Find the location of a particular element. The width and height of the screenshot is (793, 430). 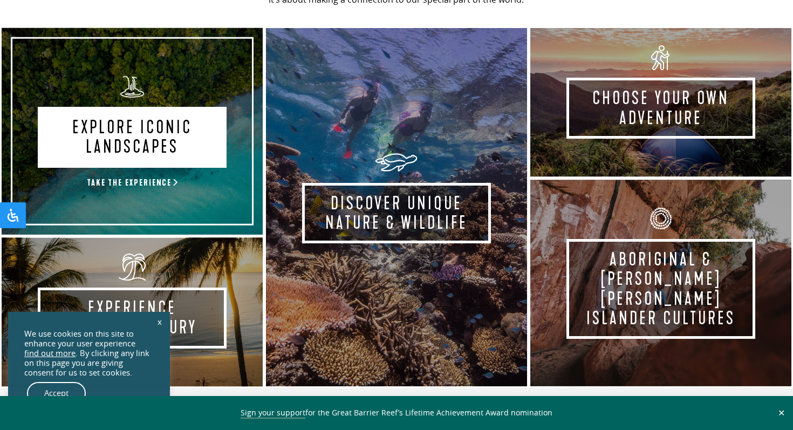

span: for the Great Barrier Reef’s Lifetime Achievement Award nomination is located at coordinates (396, 413).